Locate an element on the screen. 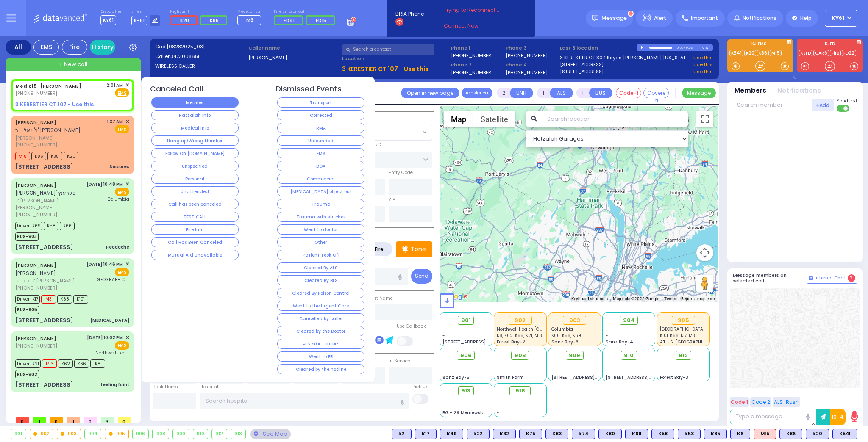 The image size is (868, 442). label: Caller: is located at coordinates (200, 56).